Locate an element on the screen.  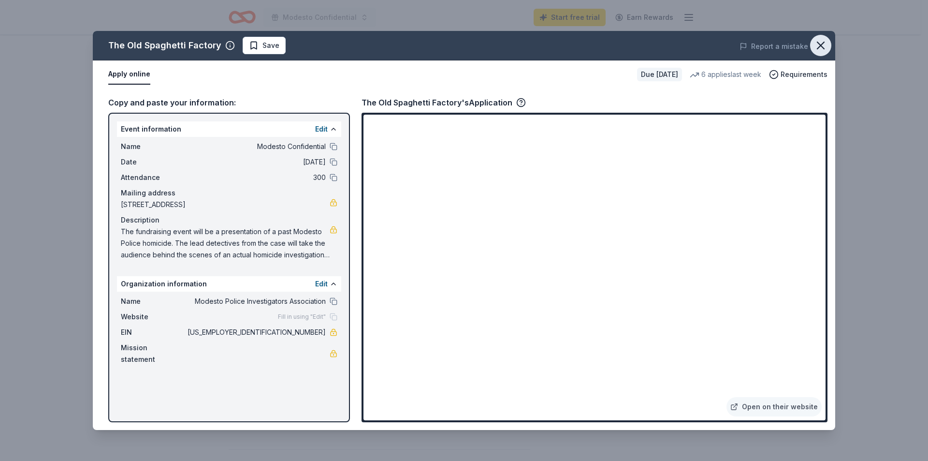
span: EIN is located at coordinates (153, 332).